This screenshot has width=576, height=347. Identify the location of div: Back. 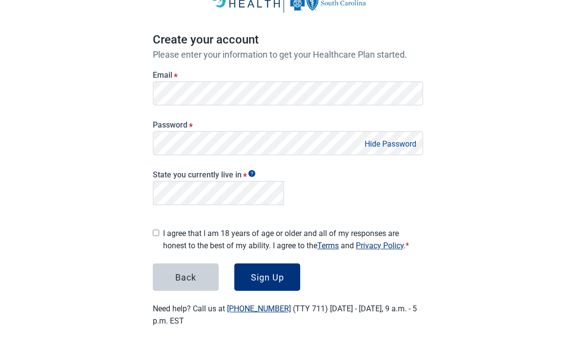
(186, 277).